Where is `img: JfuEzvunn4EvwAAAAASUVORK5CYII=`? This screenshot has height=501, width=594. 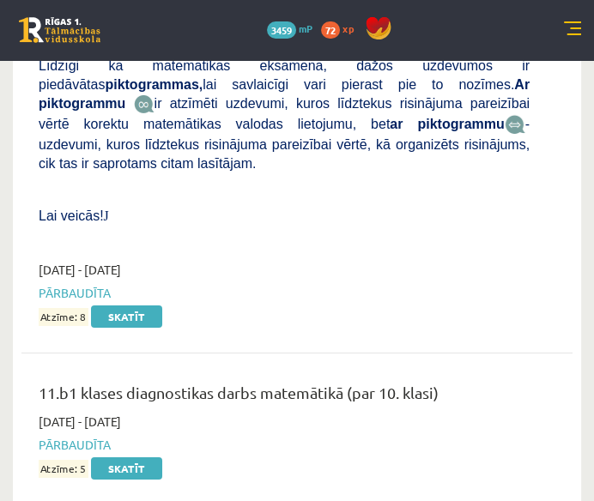
img: JfuEzvunn4EvwAAAAASUVORK5CYII= is located at coordinates (144, 104).